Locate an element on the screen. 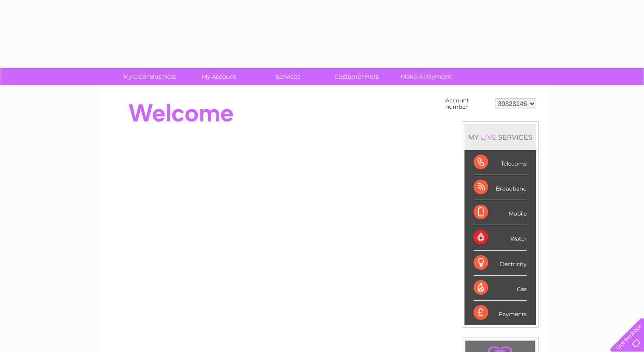 Image resolution: width=644 pixels, height=352 pixels. div: Gas is located at coordinates (500, 288).